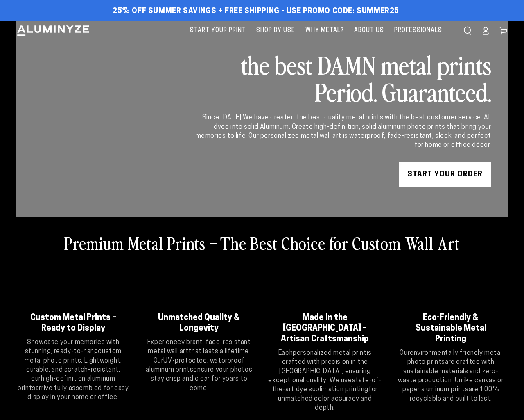 This screenshot has height=420, width=524. I want to click on strong: personalized metal print, so click(330, 353).